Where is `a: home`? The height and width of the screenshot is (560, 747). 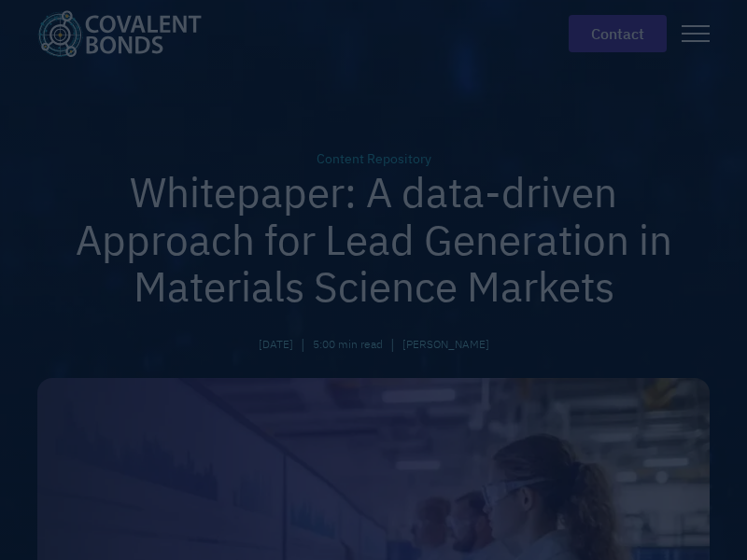
a: home is located at coordinates (127, 33).